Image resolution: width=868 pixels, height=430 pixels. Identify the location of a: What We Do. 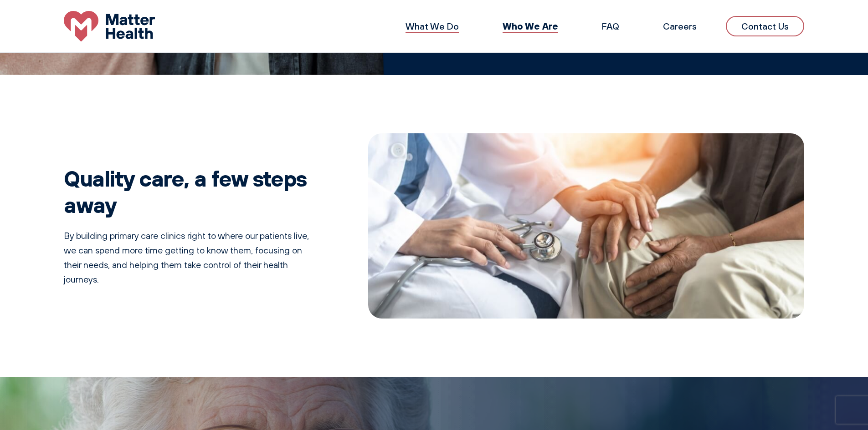
(432, 26).